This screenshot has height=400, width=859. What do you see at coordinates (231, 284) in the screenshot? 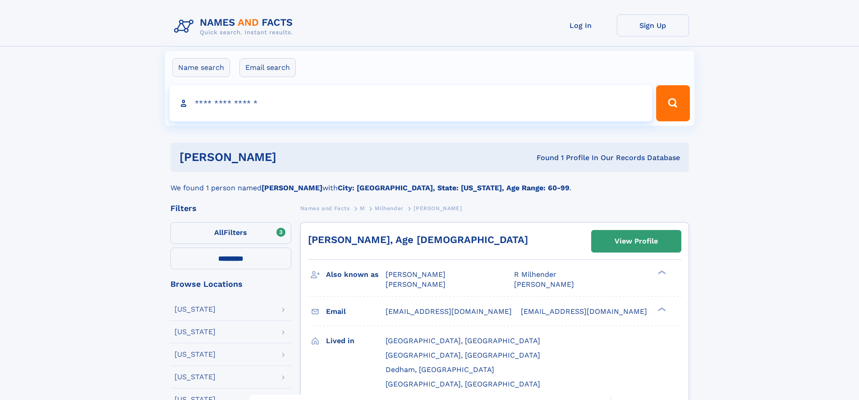
I see `div: Browse Locations` at bounding box center [231, 284].